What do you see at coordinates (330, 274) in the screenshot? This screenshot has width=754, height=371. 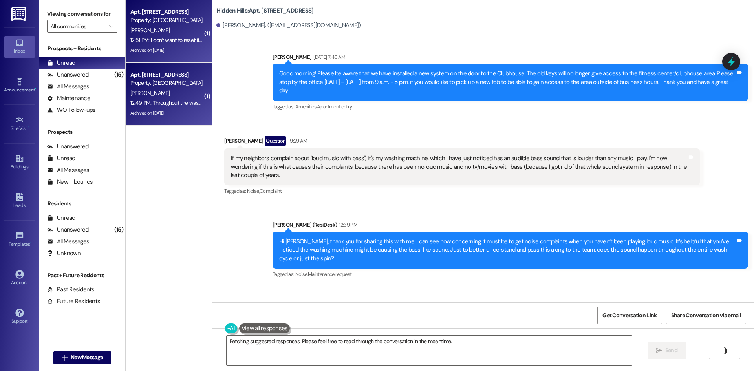 I see `span: Maintenance request` at bounding box center [330, 274].